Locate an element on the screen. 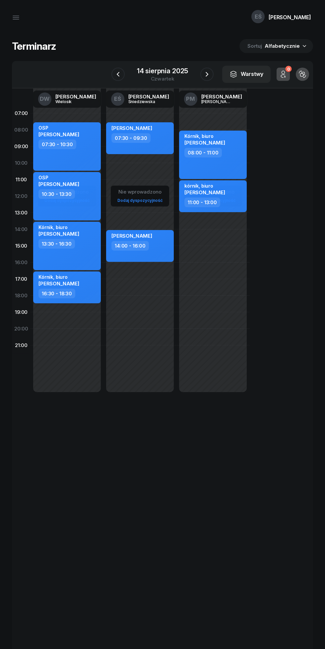 The width and height of the screenshot is (325, 649). span: Sortuj is located at coordinates (255, 46).